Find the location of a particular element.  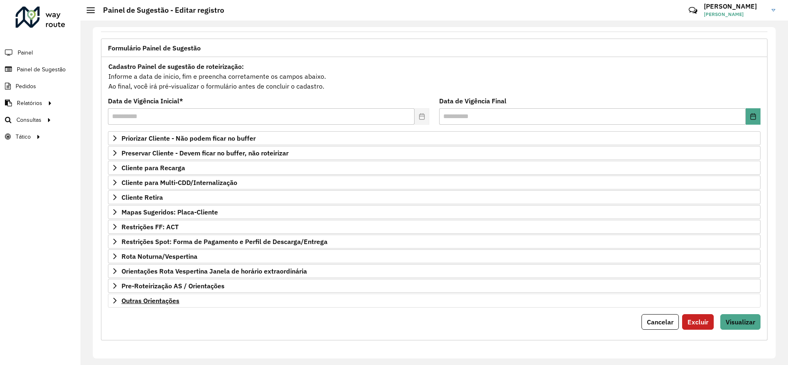

span: Preservar Cliente - Devem ficar no buffer, não roteirizar is located at coordinates (205, 153).